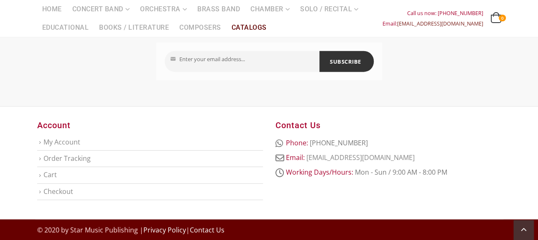 Image resolution: width=538 pixels, height=240 pixels. What do you see at coordinates (249, 28) in the screenshot?
I see `a: Catalogs` at bounding box center [249, 28].